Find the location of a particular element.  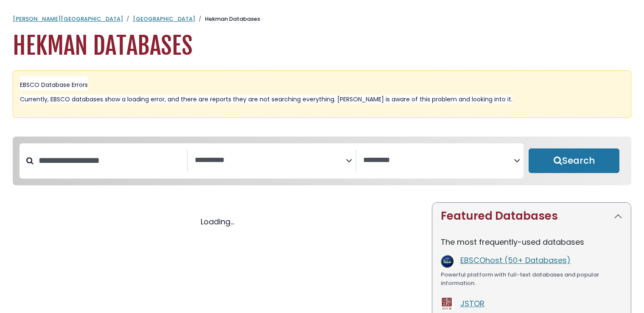

p: The most frequently-used databases is located at coordinates (532, 242).